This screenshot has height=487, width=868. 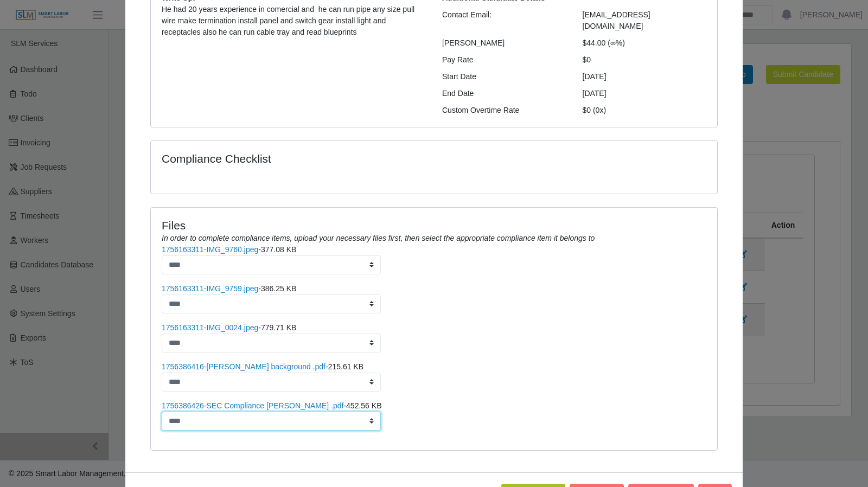 I want to click on div: $44.00 (∞%), so click(x=644, y=43).